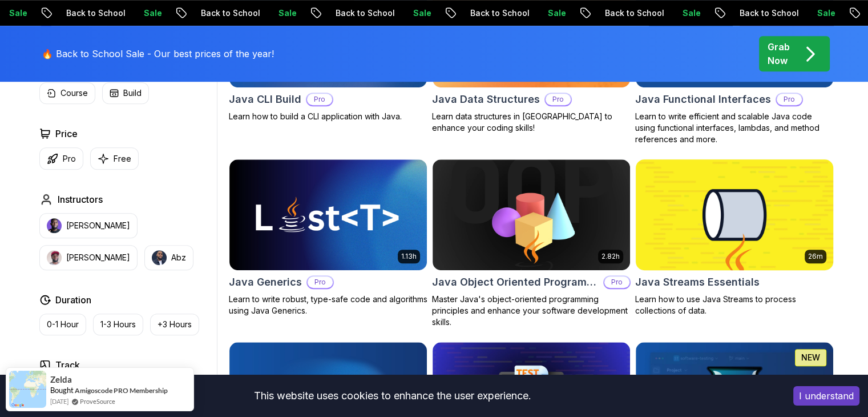 This screenshot has height=417, width=868. What do you see at coordinates (118, 325) in the screenshot?
I see `button: 1-3 Hours` at bounding box center [118, 325].